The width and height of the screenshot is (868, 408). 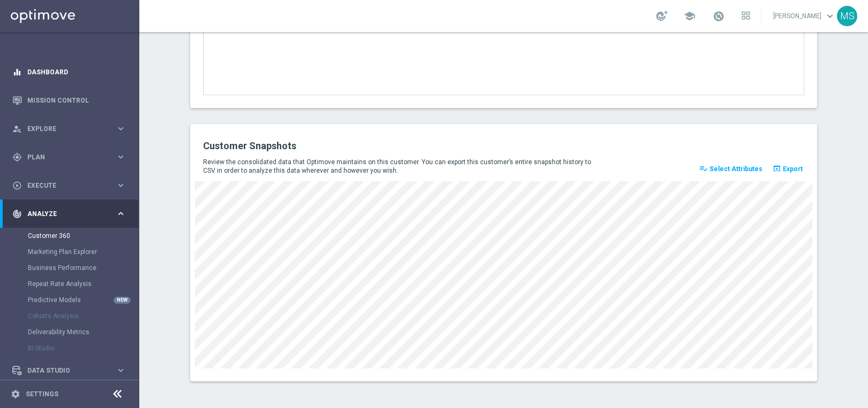 I want to click on div: Marketing Plan Explorer, so click(x=83, y=252).